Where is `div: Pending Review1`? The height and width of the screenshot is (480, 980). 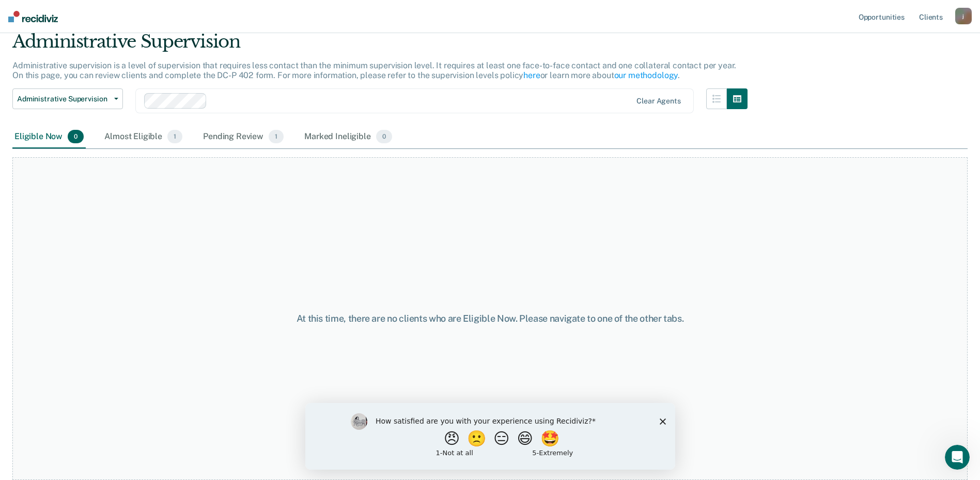 div: Pending Review1 is located at coordinates (244, 137).